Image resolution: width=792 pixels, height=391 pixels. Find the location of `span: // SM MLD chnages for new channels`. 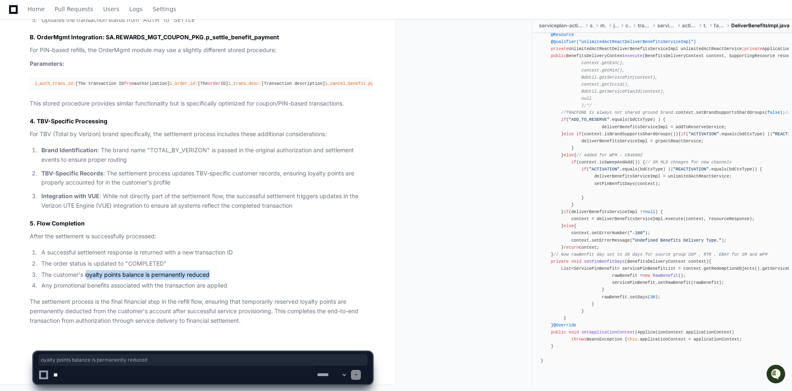

span: // SM MLD chnages for new channels is located at coordinates (688, 162).